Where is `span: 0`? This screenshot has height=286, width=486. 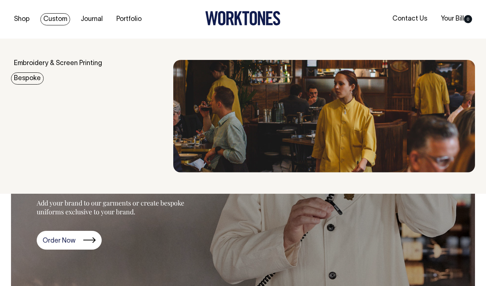 span: 0 is located at coordinates (468, 19).